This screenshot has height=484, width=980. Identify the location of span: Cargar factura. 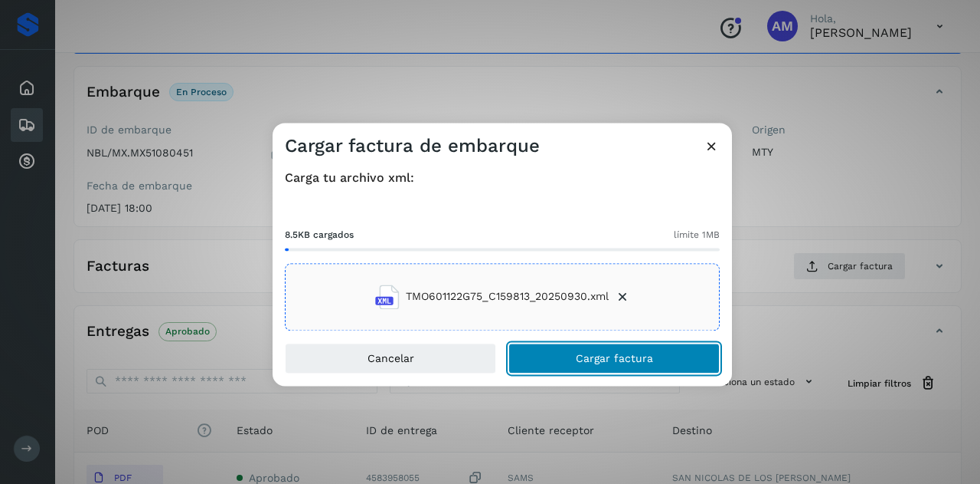
(614, 358).